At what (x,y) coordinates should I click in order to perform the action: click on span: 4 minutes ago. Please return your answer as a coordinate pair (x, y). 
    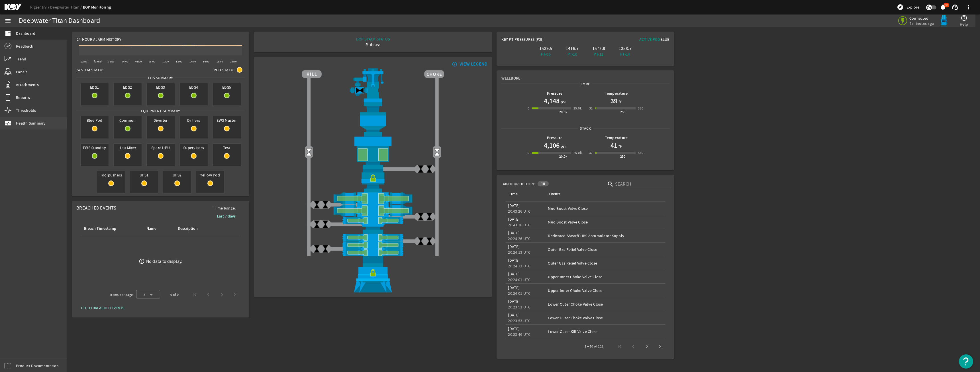
    Looking at the image, I should click on (921, 23).